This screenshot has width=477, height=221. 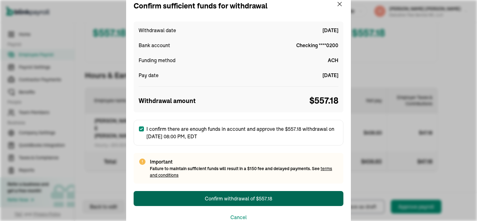 I want to click on div: Confirm withdrawal of $557.18, so click(x=238, y=198).